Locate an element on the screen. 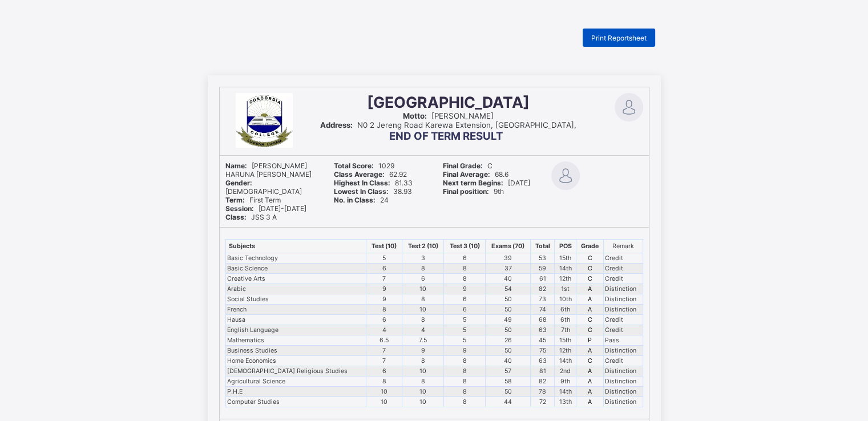 This screenshot has height=421, width=868. span: 68.6 is located at coordinates (476, 174).